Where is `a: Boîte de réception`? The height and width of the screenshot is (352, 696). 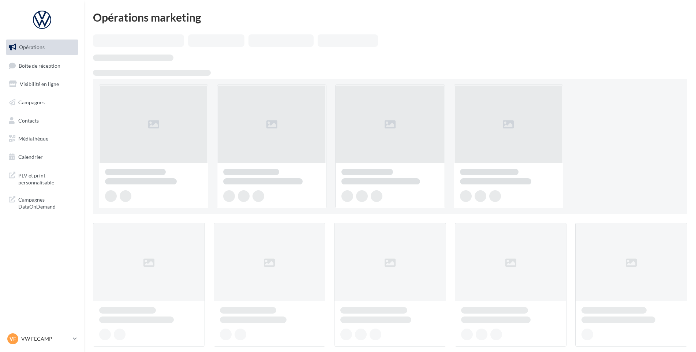 a: Boîte de réception is located at coordinates (42, 65).